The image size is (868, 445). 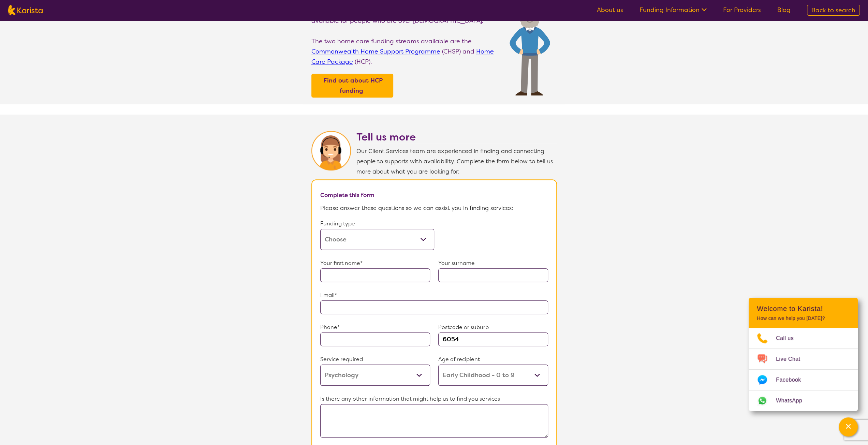 I want to click on p: Age of recipient, so click(x=493, y=359).